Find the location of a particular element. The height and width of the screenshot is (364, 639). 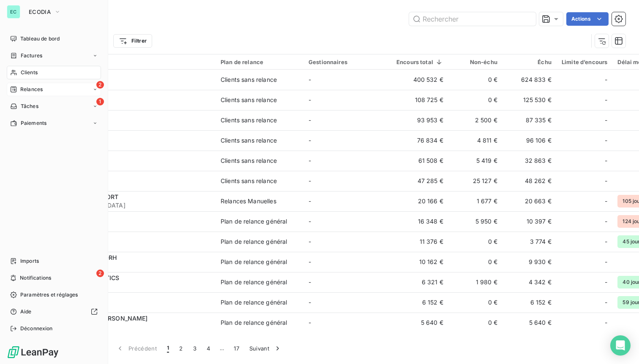

button: Suivant is located at coordinates (265, 348).